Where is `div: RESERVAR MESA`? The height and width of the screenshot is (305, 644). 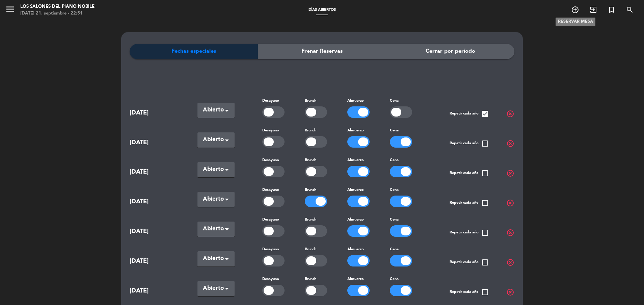
div: RESERVAR MESA is located at coordinates (575, 21).